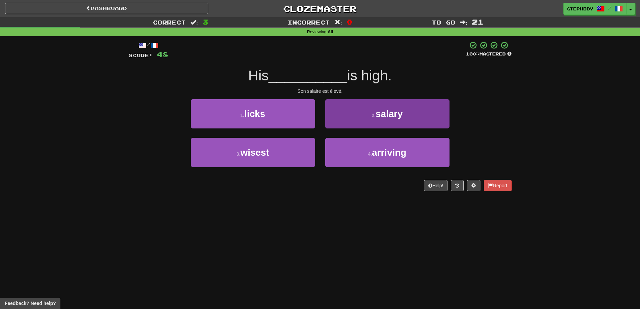  Describe the element at coordinates (350, 22) in the screenshot. I see `span: 0` at that location.